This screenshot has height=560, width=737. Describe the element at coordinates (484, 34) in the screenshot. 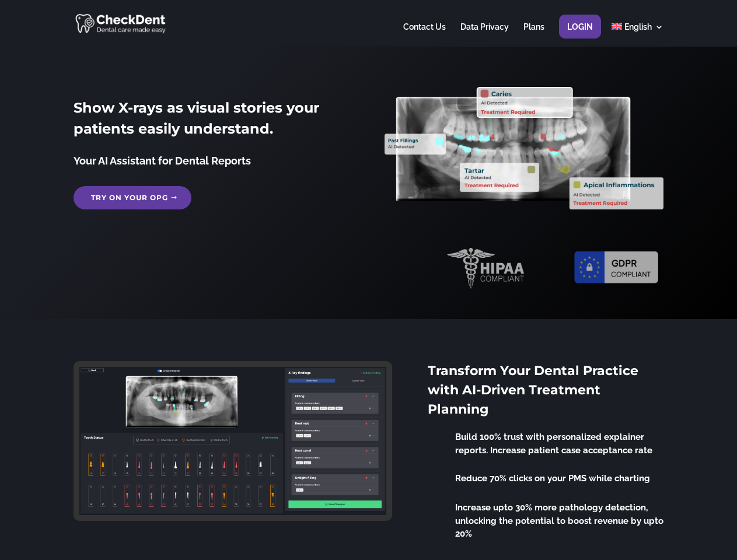

I see `a: Data Privacy` at that location.